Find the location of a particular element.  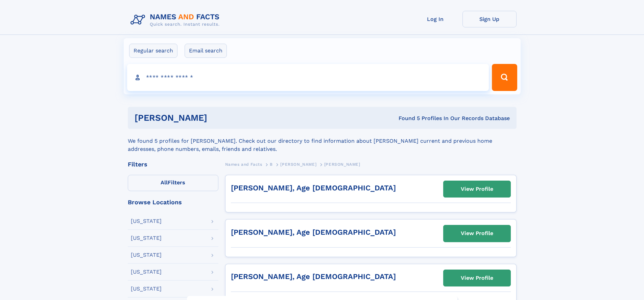

button: Search Button is located at coordinates (504, 78).